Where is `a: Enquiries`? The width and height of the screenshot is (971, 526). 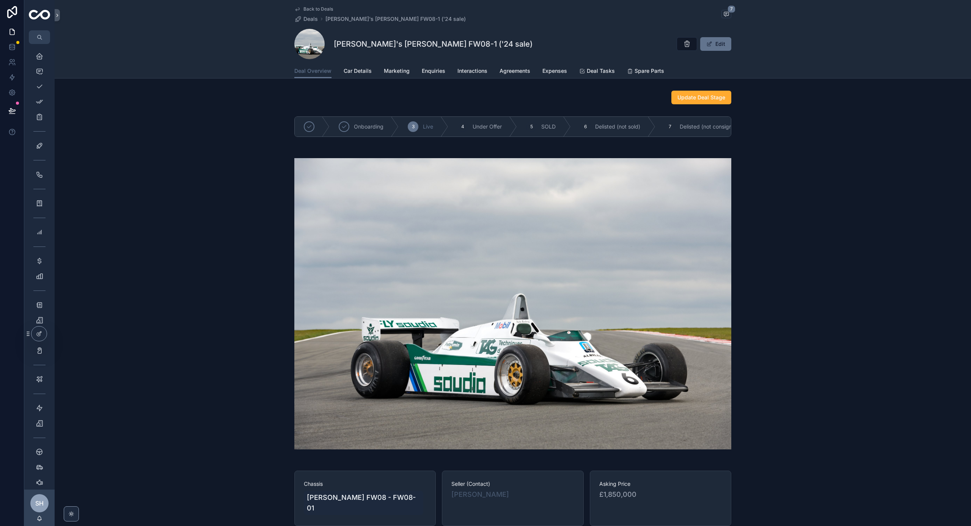
a: Enquiries is located at coordinates (434, 72).